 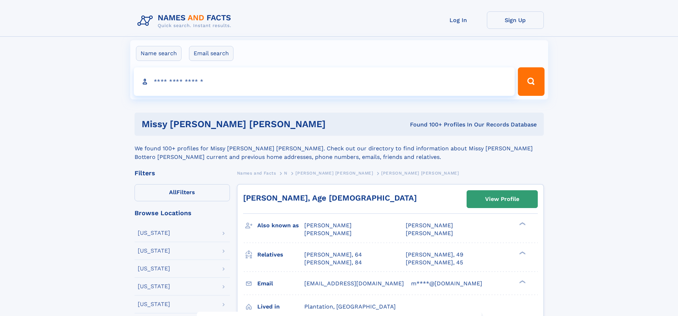 What do you see at coordinates (458, 20) in the screenshot?
I see `a: Log In` at bounding box center [458, 20].